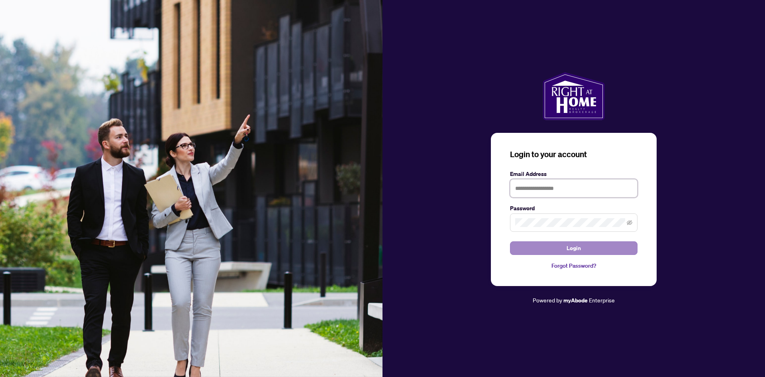  What do you see at coordinates (574, 248) in the screenshot?
I see `span: Login` at bounding box center [574, 248].